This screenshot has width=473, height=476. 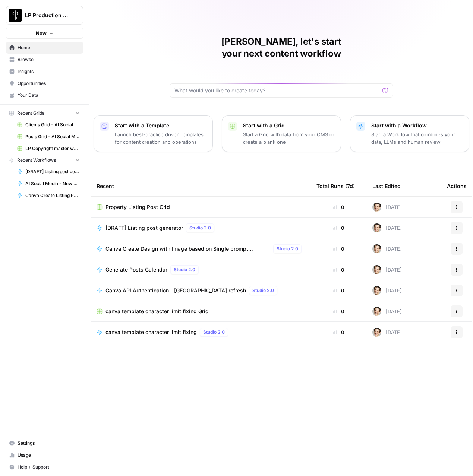 What do you see at coordinates (289, 139) in the screenshot?
I see `p: Start a Grid with data from your CMS or create a blank one` at bounding box center [289, 139].